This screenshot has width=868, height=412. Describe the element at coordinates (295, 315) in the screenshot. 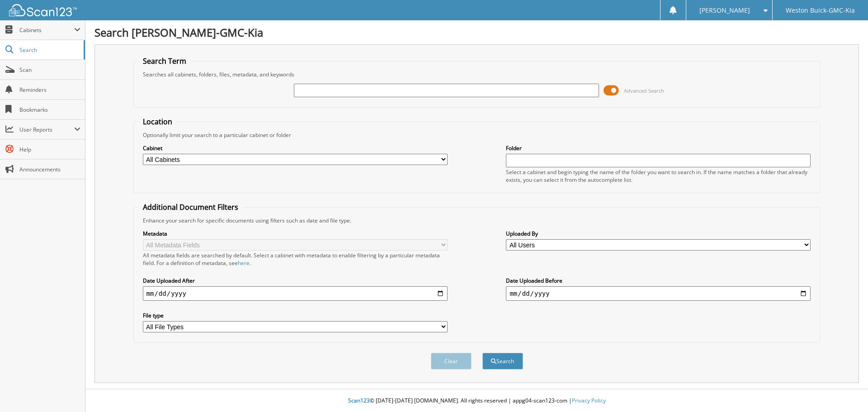

I see `label: File type` at that location.